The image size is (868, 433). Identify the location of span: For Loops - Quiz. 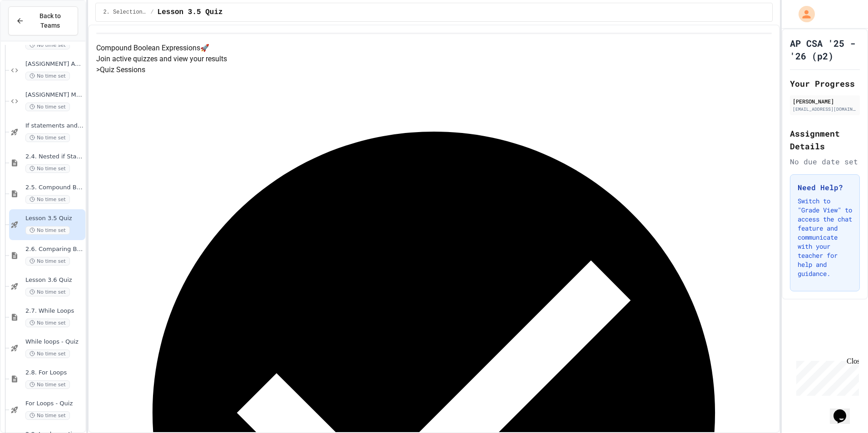
(54, 404).